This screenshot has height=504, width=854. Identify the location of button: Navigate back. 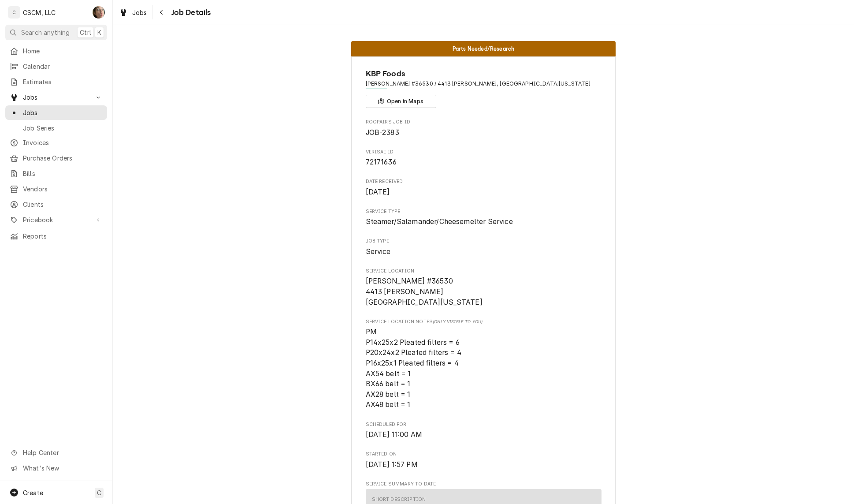
(162, 13).